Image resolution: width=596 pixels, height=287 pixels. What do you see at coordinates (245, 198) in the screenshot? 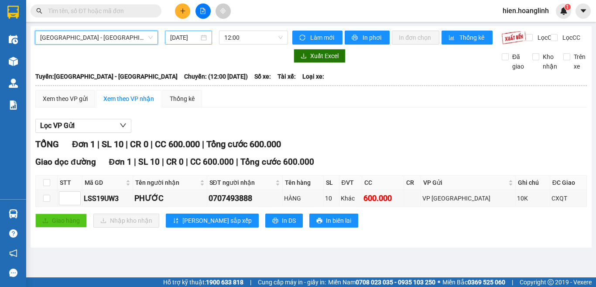
I see `div: 0707493888` at bounding box center [245, 198].